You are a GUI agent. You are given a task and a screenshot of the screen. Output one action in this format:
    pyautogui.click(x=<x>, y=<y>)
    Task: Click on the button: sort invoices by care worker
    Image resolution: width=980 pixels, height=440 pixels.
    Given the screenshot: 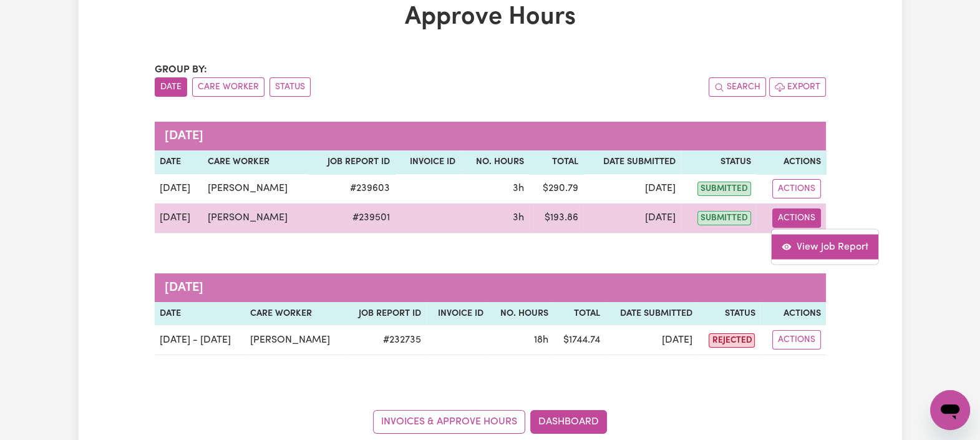 What is the action you would take?
    pyautogui.click(x=228, y=87)
    